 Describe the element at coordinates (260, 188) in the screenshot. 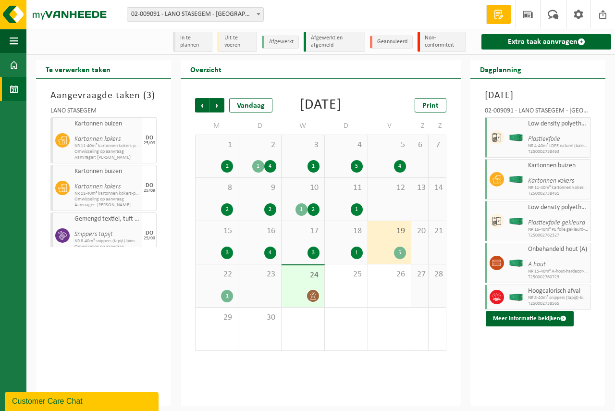

I see `span: 9` at that location.